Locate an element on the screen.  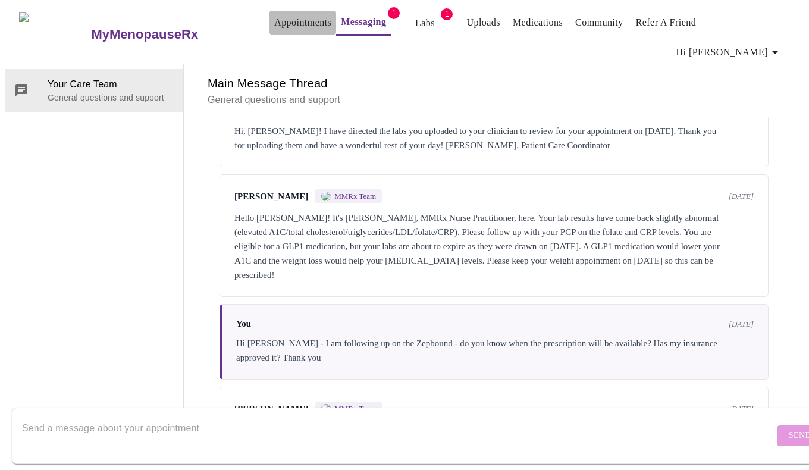
a: Uploads is located at coordinates (483, 23).